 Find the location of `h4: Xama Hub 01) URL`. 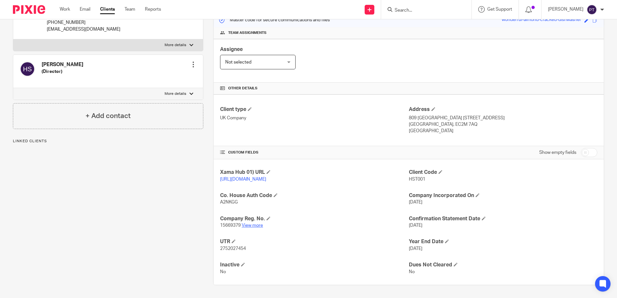

h4: Xama Hub 01) URL is located at coordinates (314, 172).